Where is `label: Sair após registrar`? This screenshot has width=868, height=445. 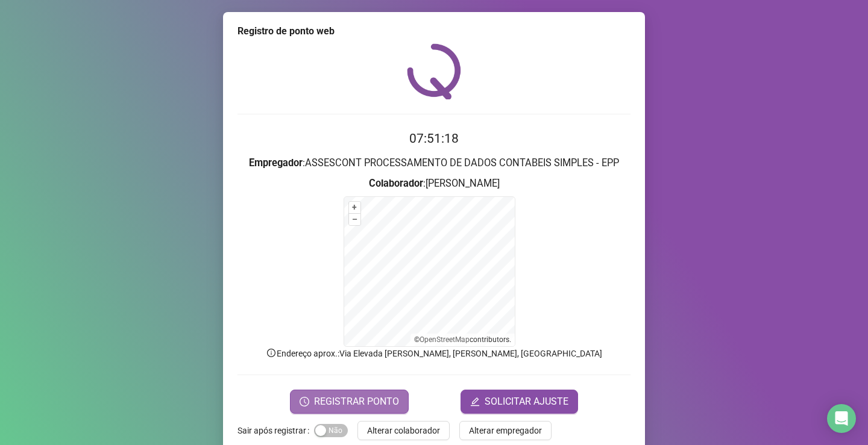 label: Sair após registrar is located at coordinates (275, 430).